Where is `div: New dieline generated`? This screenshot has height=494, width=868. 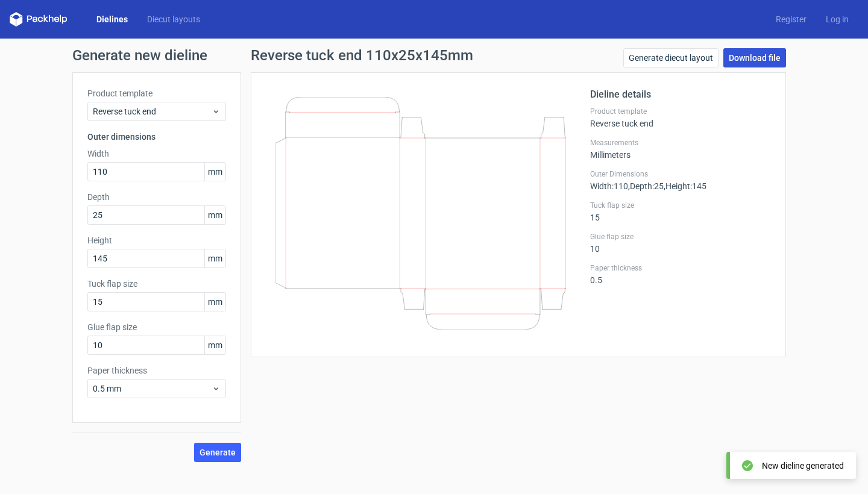 div: New dieline generated is located at coordinates (803, 466).